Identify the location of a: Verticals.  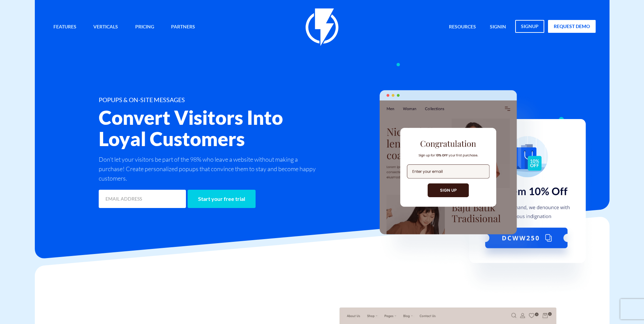
(105, 27).